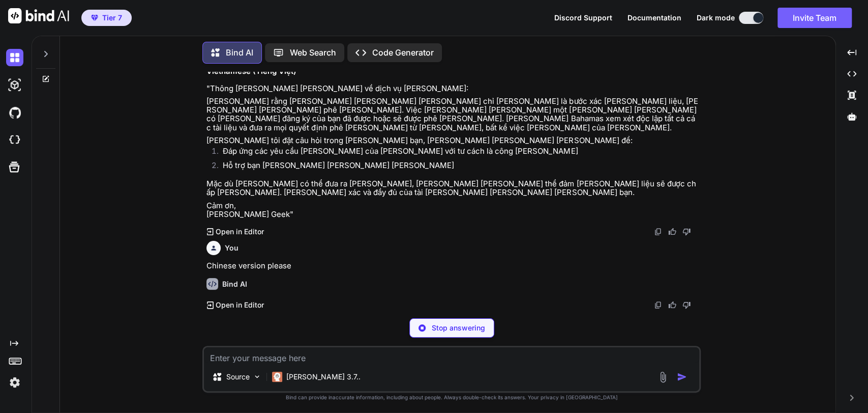  What do you see at coordinates (663, 376) in the screenshot?
I see `img: attachment` at bounding box center [663, 376].